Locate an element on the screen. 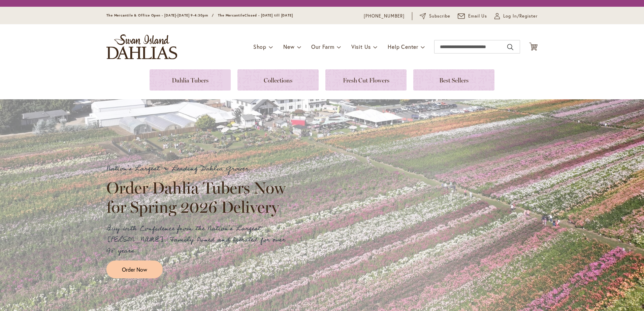 Image resolution: width=644 pixels, height=311 pixels. span: Log In/Register is located at coordinates (520, 16).